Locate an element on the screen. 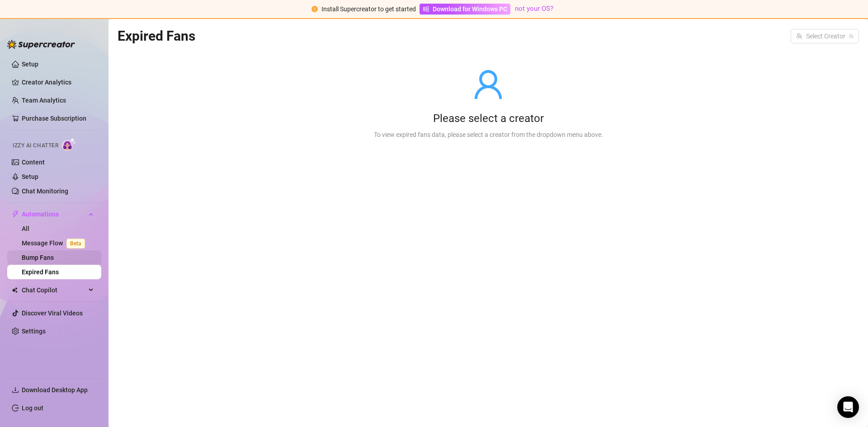 This screenshot has width=868, height=427. img: logo-BBDzfeDw.svg is located at coordinates (41, 44).